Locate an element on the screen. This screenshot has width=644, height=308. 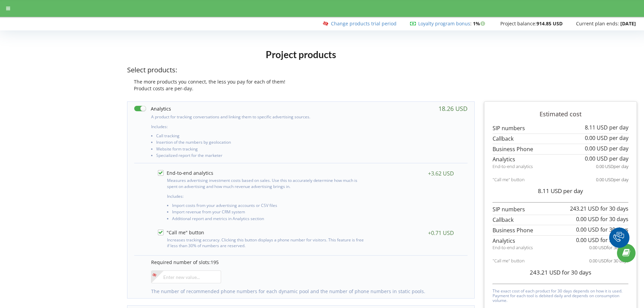
li: Import costs from your advertising accounts or CSV files is located at coordinates (268, 206).